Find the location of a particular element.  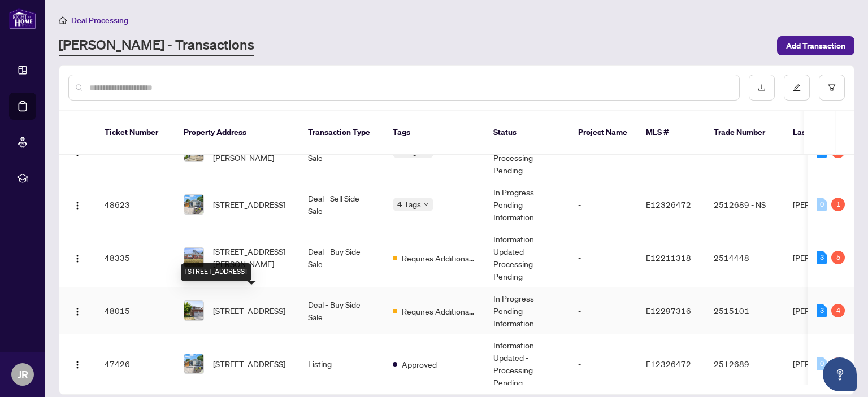

span: E12211318 is located at coordinates (668, 258).